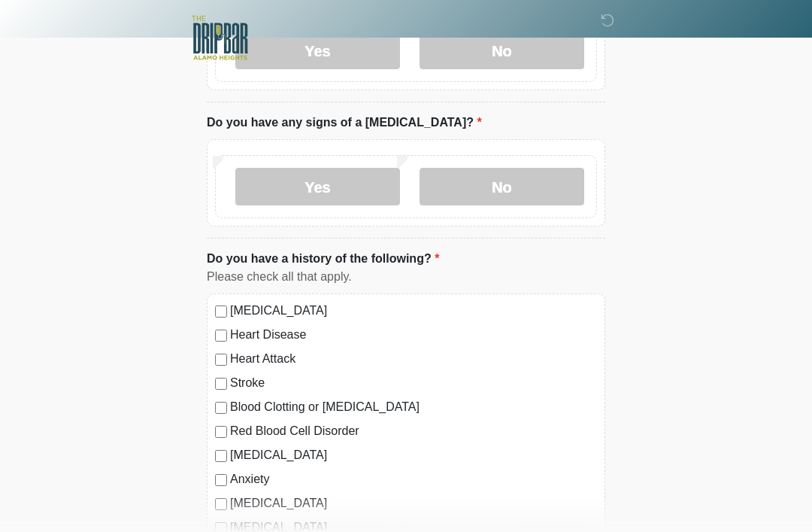 The width and height of the screenshot is (812, 532). I want to click on label: No, so click(502, 187).